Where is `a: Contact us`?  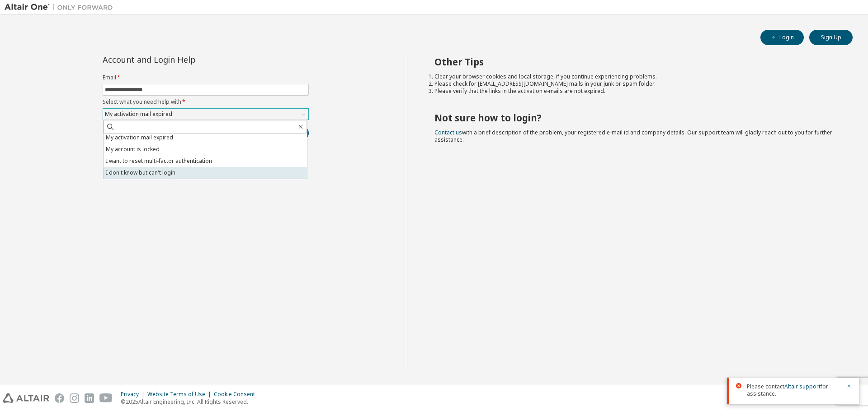 a: Contact us is located at coordinates (448, 132).